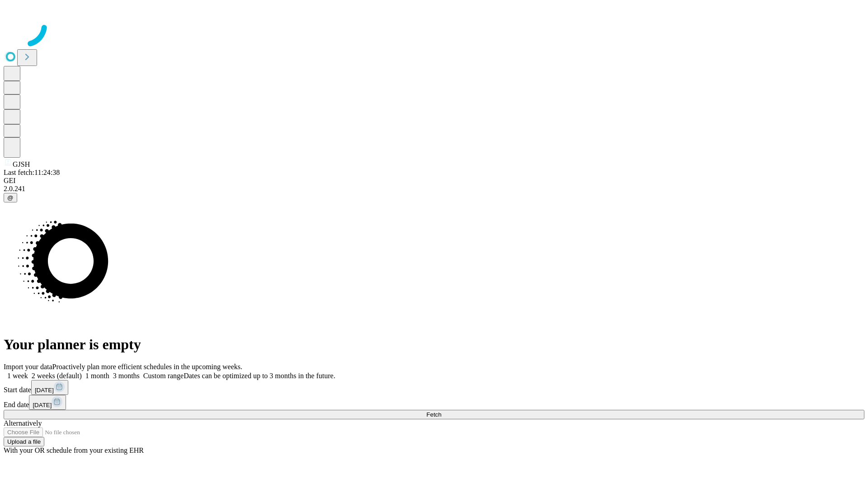 The height and width of the screenshot is (488, 868). Describe the element at coordinates (21, 165) in the screenshot. I see `span: GJSH` at that location.